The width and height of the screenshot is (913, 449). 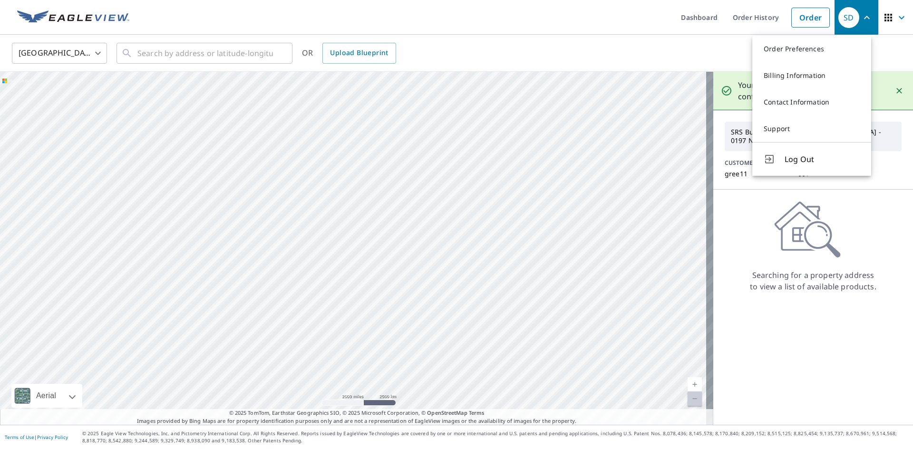 I want to click on a: Current Level 2, Zoom Out Disabled, so click(x=694, y=399).